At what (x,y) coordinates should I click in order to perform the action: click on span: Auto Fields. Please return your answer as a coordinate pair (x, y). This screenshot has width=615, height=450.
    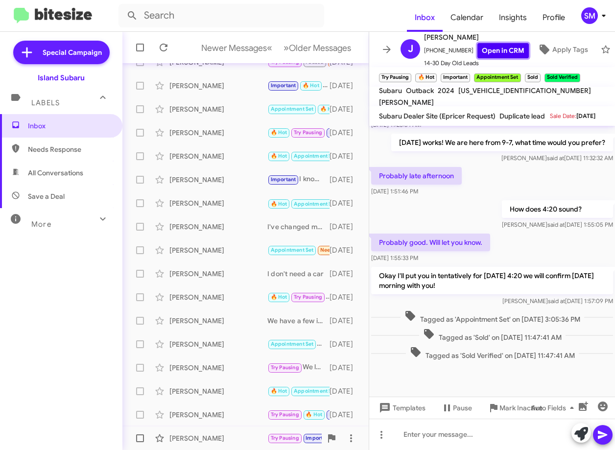
    Looking at the image, I should click on (554, 408).